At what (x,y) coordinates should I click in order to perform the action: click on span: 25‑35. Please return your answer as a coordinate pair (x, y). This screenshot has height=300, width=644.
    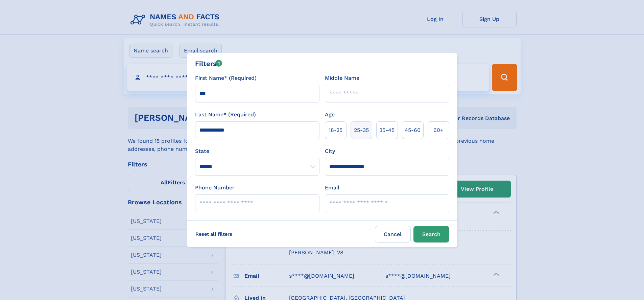
    Looking at the image, I should click on (361, 130).